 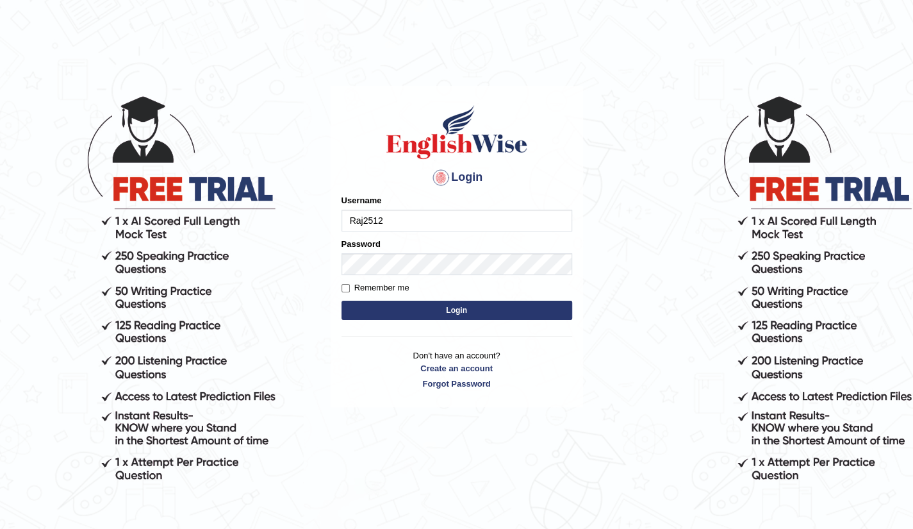 What do you see at coordinates (345, 288) in the screenshot?
I see `input: Remember me` at bounding box center [345, 288].